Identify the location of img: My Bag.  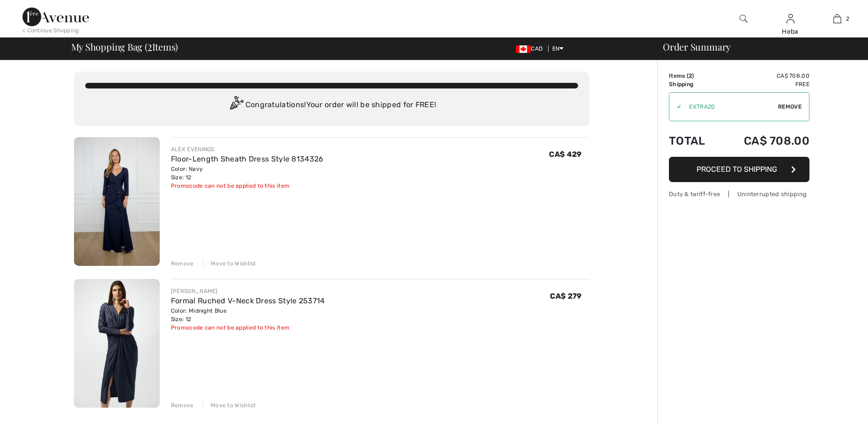
(837, 19).